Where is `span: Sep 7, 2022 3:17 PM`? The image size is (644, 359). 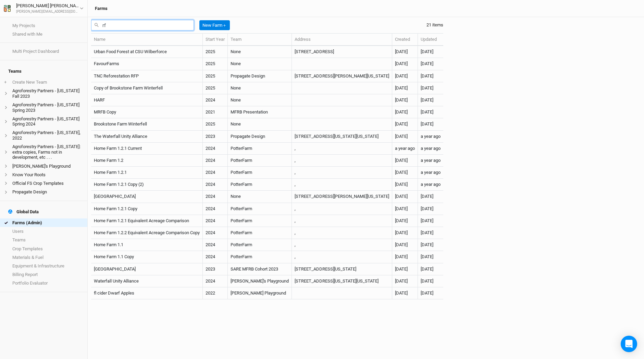 span: Sep 7, 2022 3:17 PM is located at coordinates (401, 136).